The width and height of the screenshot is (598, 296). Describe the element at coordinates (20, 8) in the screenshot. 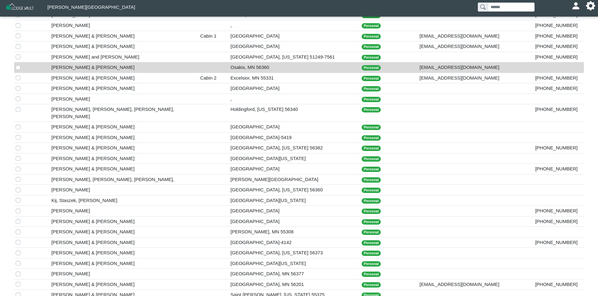

I see `img: Z` at that location.